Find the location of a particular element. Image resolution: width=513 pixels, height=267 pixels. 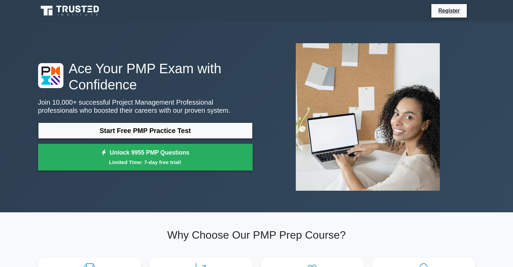

p: Join 10,000+ successful Project Management Professional professionals who boosted their careers w... is located at coordinates (145, 106).